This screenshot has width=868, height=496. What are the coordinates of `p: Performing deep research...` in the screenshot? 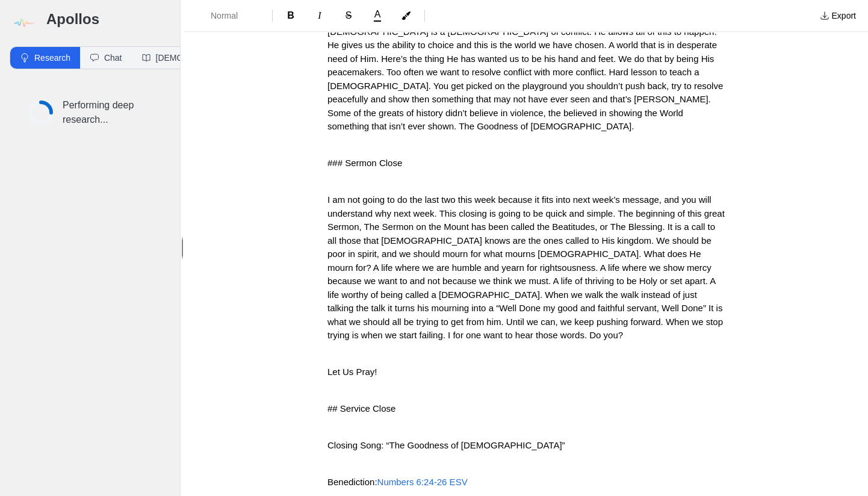 It's located at (106, 112).